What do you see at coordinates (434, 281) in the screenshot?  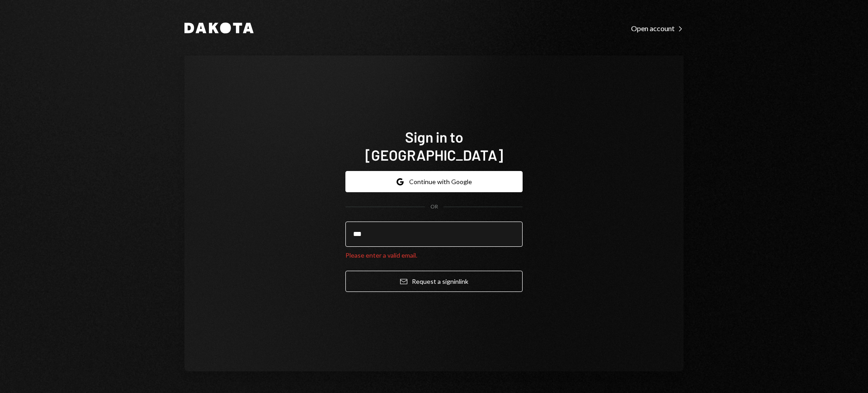 I see `button: Request a signinlink` at bounding box center [434, 281].